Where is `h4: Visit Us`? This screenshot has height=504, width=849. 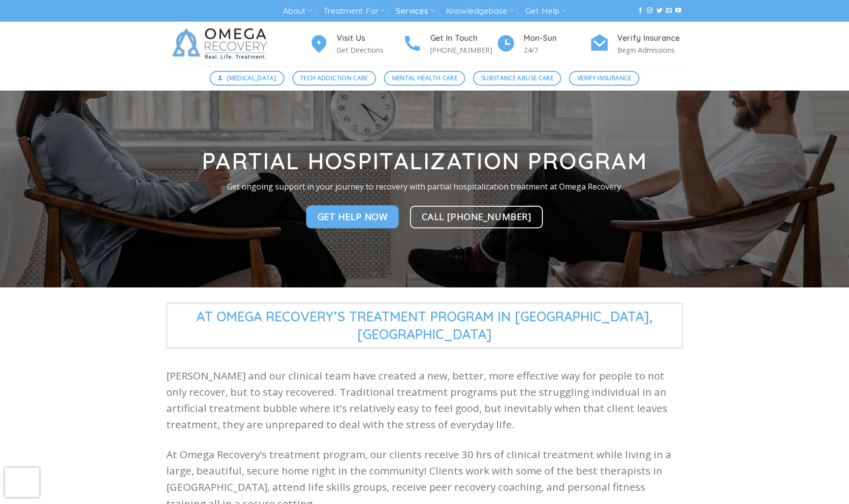
h4: Visit Us is located at coordinates (370, 39).